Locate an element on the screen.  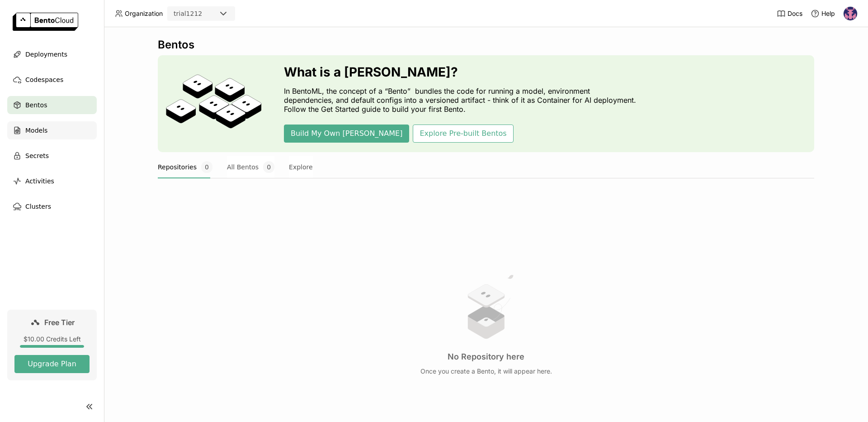
a: Deployments is located at coordinates (52, 54).